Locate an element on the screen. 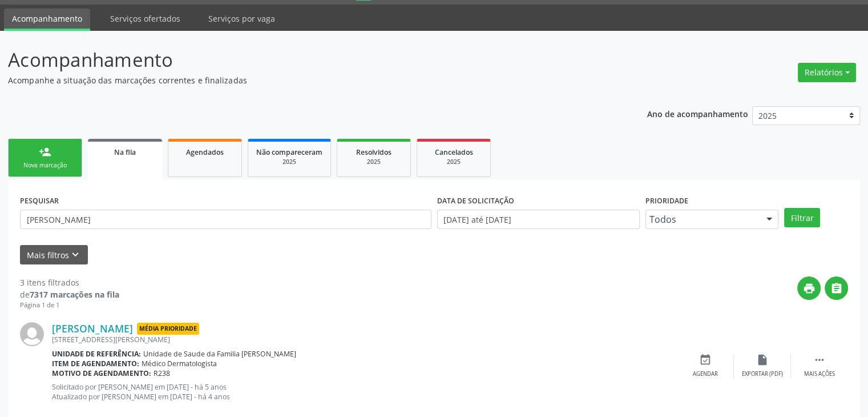 Image resolution: width=868 pixels, height=417 pixels. span: Na fila is located at coordinates (125, 152).